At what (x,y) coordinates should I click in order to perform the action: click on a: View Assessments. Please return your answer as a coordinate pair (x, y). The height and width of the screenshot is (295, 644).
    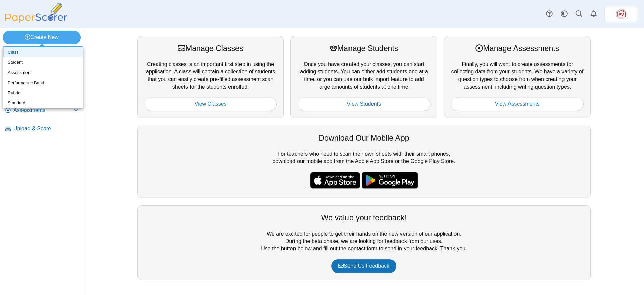
    Looking at the image, I should click on (517, 104).